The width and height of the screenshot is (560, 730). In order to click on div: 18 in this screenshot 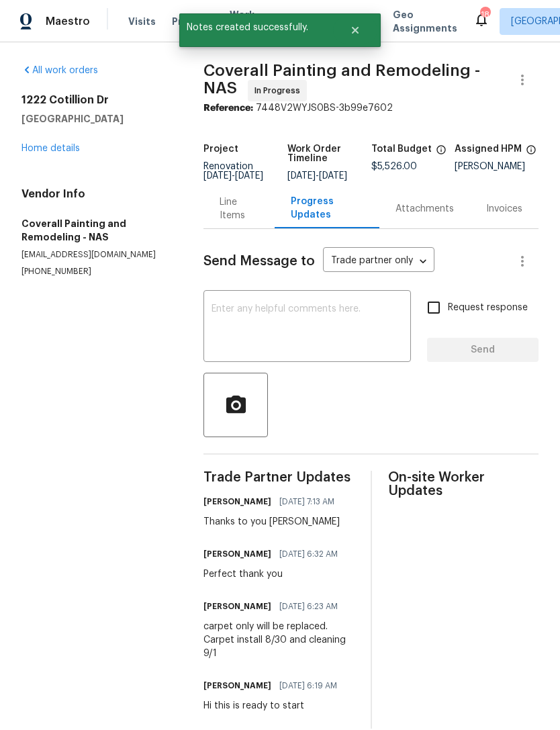, I will do `click(485, 15)`.